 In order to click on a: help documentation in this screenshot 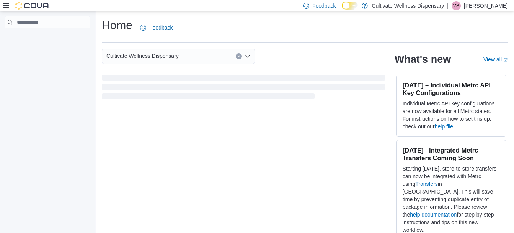, I will do `click(433, 214)`.